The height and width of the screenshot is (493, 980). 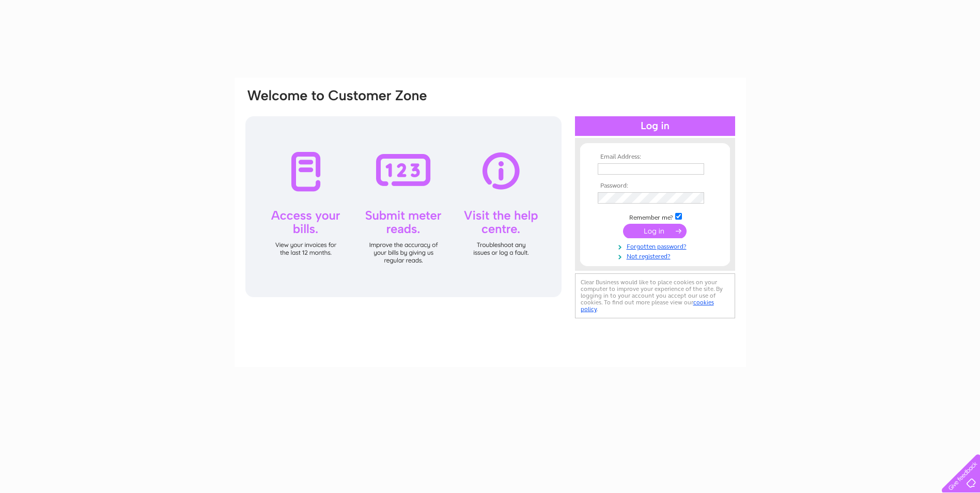 I want to click on a: Not registered?, so click(x=656, y=255).